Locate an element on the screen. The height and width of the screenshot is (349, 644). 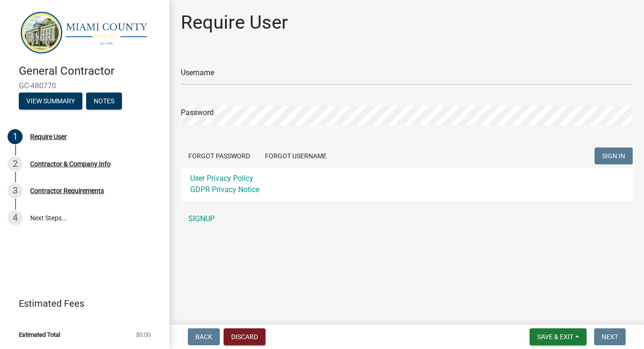
button: View Summary is located at coordinates (50, 101).